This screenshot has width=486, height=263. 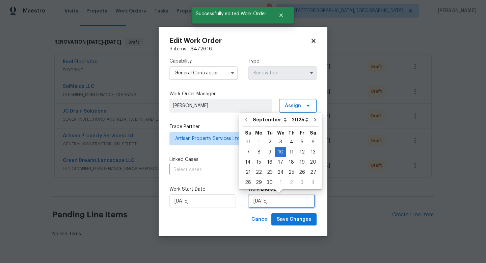 I want to click on div: Sun Aug 31 2025, so click(x=248, y=142).